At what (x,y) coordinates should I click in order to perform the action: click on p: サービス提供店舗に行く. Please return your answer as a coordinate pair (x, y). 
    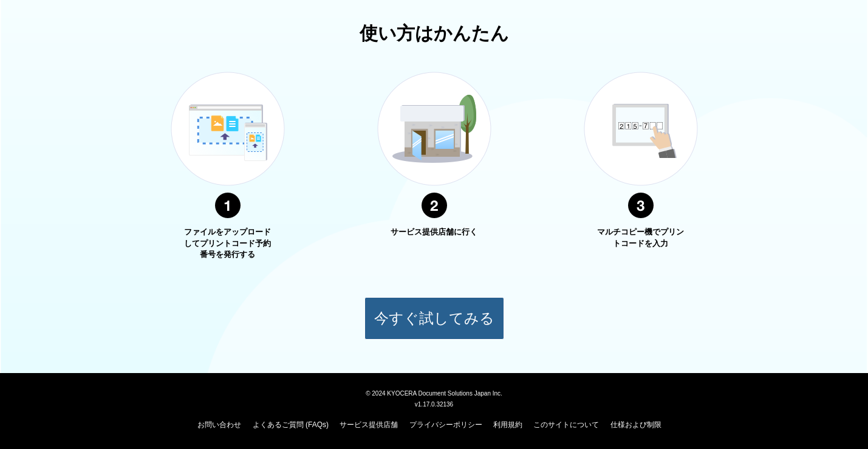
    Looking at the image, I should click on (434, 232).